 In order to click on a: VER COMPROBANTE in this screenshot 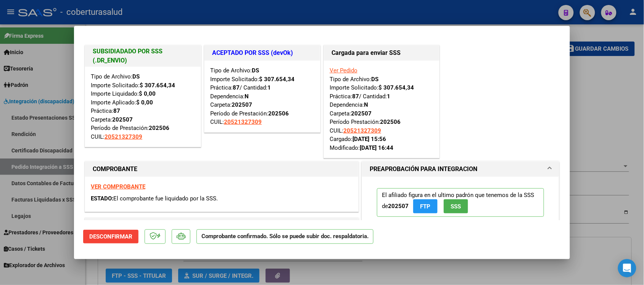, I will do `click(118, 186)`.